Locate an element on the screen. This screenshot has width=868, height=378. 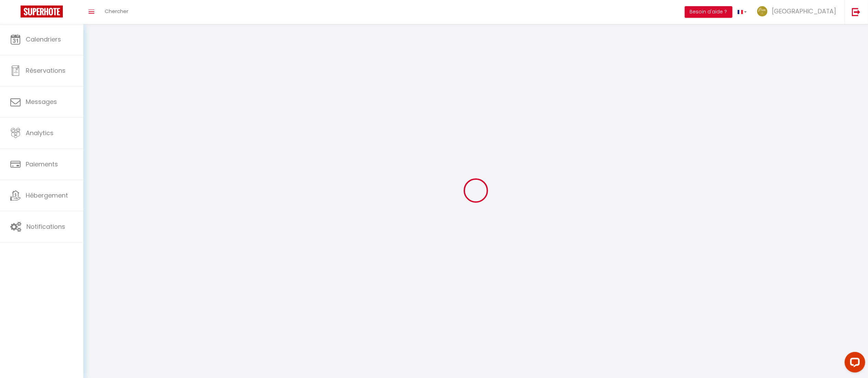
span: Notifications is located at coordinates (46, 226).